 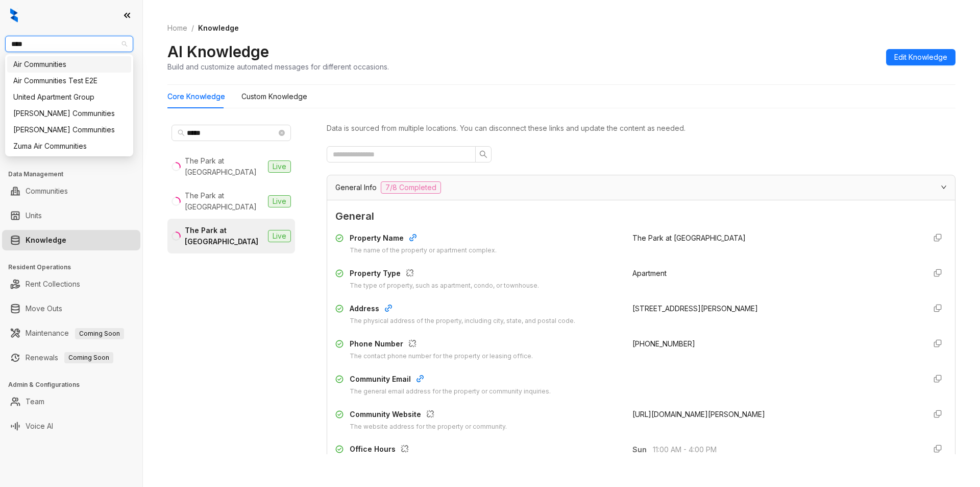 What do you see at coordinates (69, 81) in the screenshot?
I see `div: Air Communities Test E2E` at bounding box center [69, 81].